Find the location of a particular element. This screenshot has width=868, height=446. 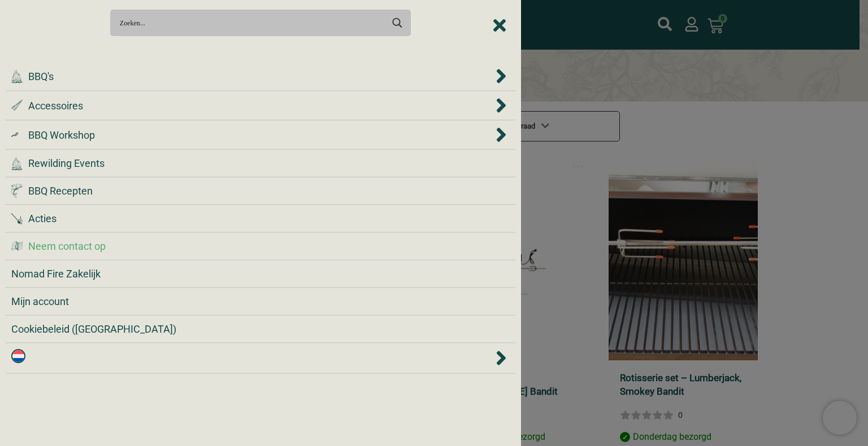

div: Neem contact op is located at coordinates (260, 246).